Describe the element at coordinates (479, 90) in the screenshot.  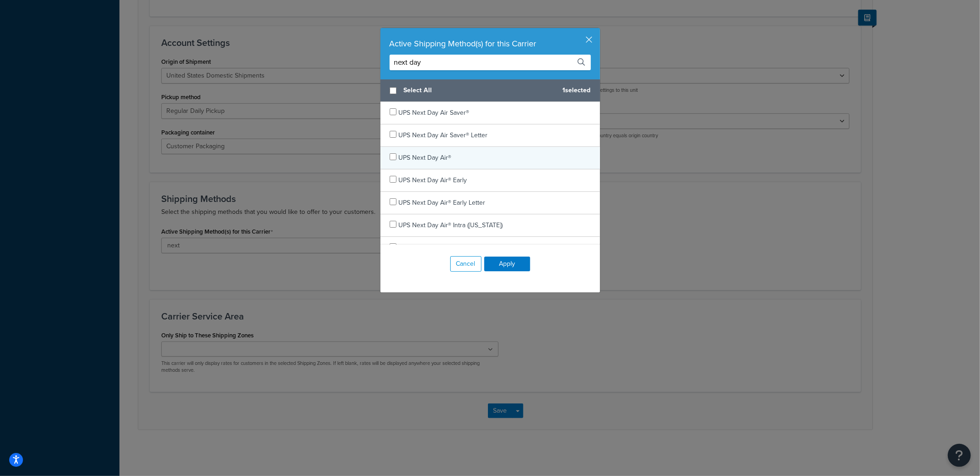
I see `span: Select All` at that location.